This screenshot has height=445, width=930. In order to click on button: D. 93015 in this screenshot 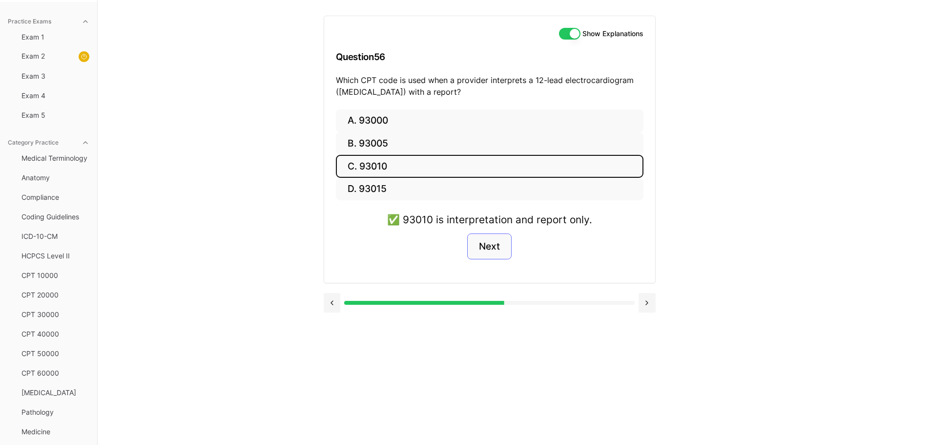, I will do `click(490, 189)`.